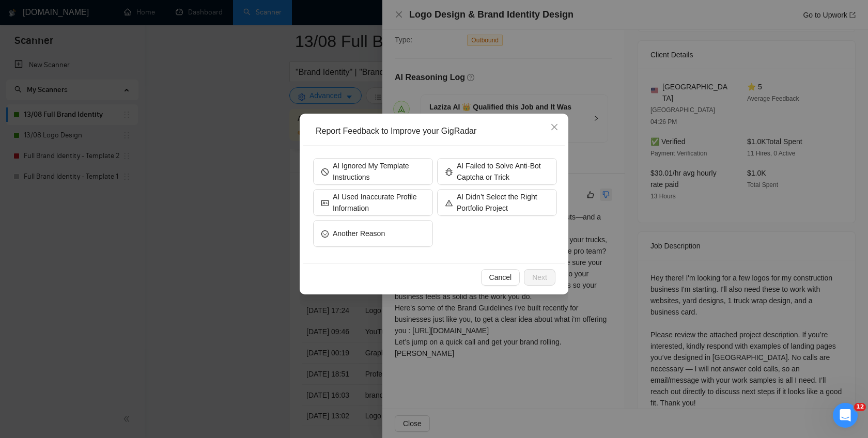 This screenshot has width=868, height=438. Describe the element at coordinates (359, 234) in the screenshot. I see `span: Another Reason` at that location.